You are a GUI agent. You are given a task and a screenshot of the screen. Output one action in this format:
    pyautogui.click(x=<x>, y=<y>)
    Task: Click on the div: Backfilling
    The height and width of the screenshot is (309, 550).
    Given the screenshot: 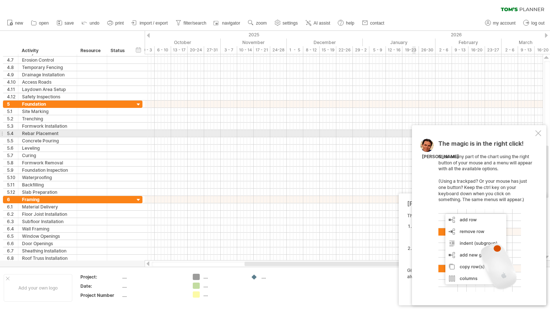 What is the action you would take?
    pyautogui.click(x=47, y=185)
    